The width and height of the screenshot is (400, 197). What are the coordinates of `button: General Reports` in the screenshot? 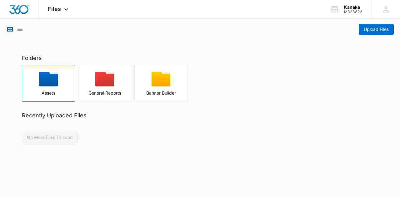 It's located at (105, 83).